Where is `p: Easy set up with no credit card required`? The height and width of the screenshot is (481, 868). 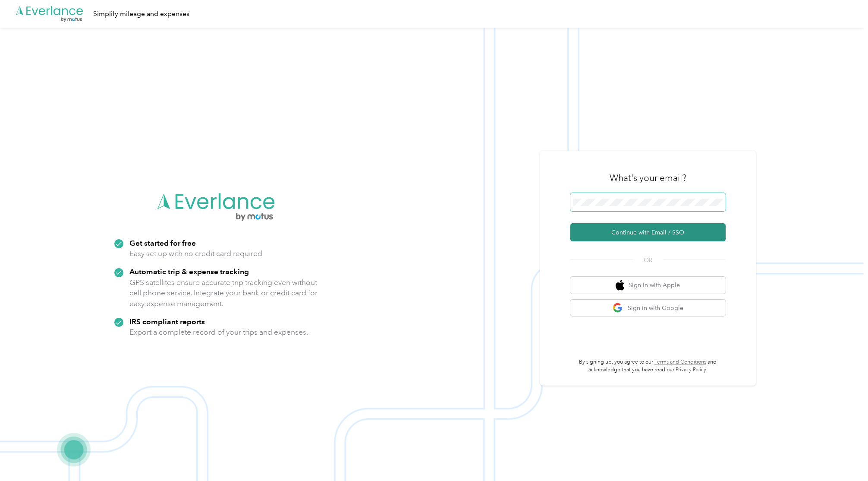
p: Easy set up with no credit card required is located at coordinates (196, 253).